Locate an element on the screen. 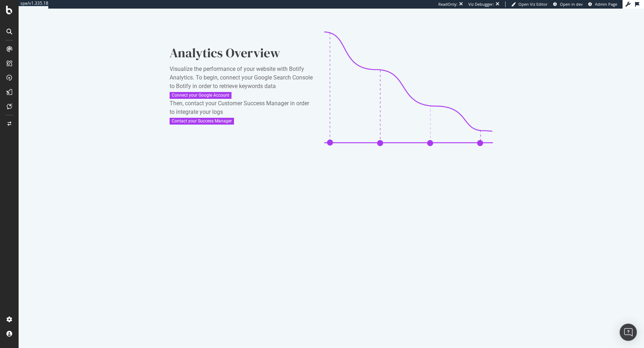 The width and height of the screenshot is (644, 348). a: Open Viz Editor is located at coordinates (529, 4).